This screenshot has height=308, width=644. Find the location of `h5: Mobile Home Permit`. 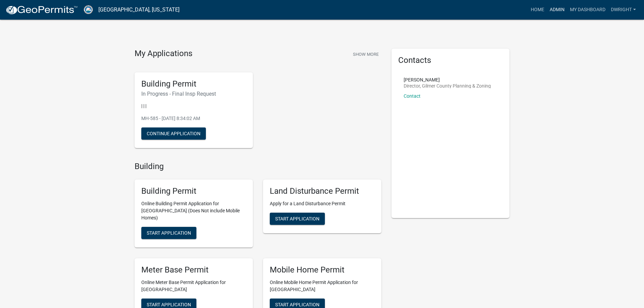

h5: Mobile Home Permit is located at coordinates (322, 269).